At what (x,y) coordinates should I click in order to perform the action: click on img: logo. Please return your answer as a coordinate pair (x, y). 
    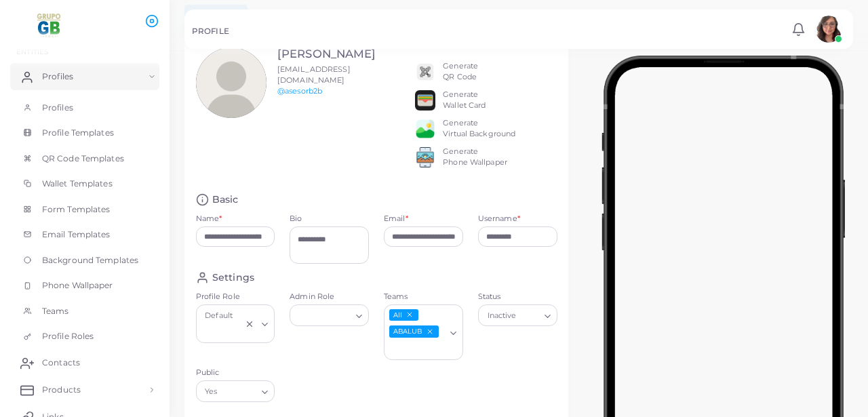
    Looking at the image, I should click on (49, 26).